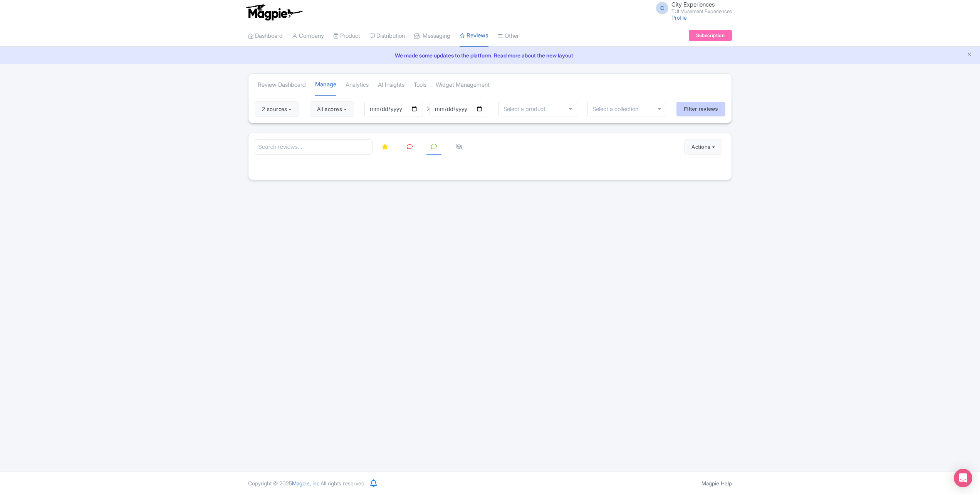 The image size is (980, 495). Describe the element at coordinates (711, 36) in the screenshot. I see `a: Subscription` at that location.